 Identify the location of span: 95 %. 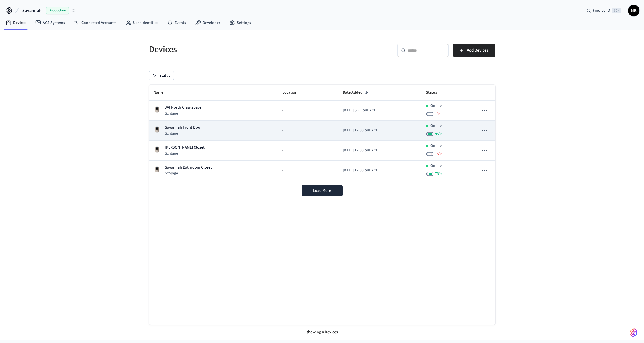
(439, 134).